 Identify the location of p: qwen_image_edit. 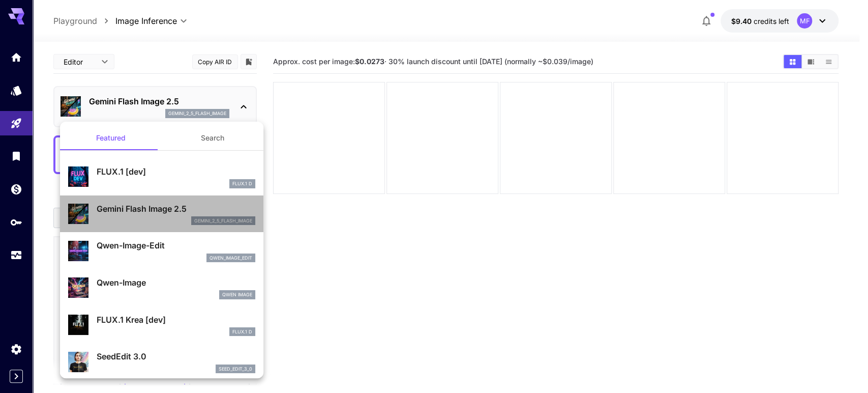
(231, 258).